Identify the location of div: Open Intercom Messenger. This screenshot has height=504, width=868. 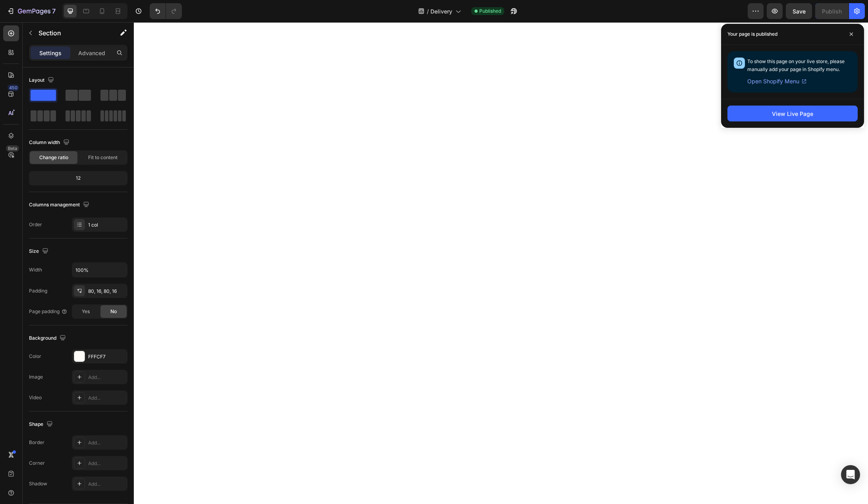
(850, 474).